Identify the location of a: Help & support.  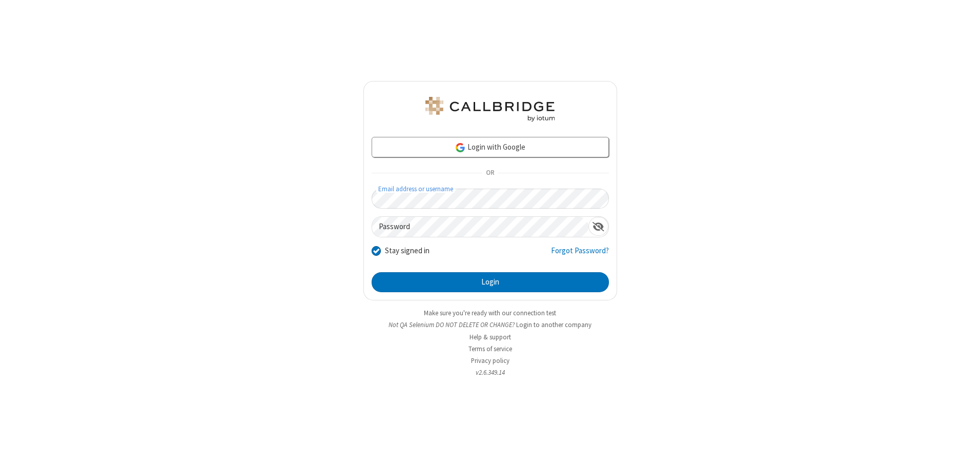
(490, 336).